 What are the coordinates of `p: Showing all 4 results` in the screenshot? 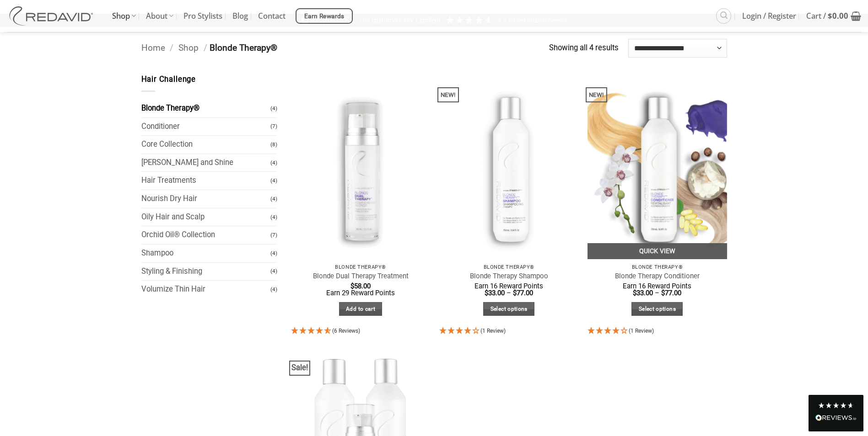 It's located at (583, 48).